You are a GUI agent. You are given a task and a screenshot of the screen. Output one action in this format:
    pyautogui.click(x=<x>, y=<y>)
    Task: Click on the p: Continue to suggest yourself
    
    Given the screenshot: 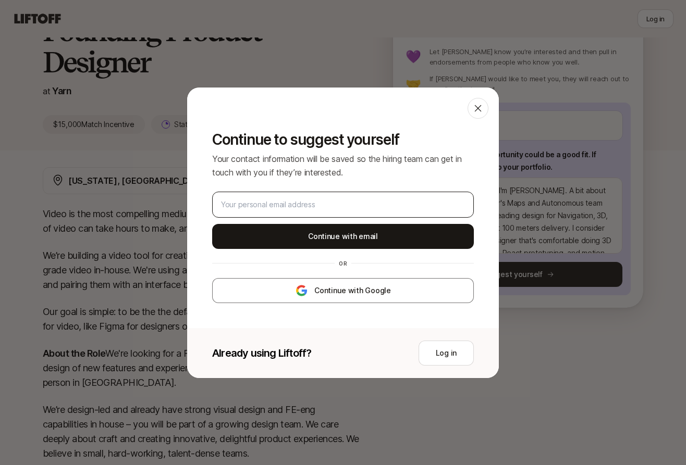 What is the action you would take?
    pyautogui.click(x=343, y=140)
    